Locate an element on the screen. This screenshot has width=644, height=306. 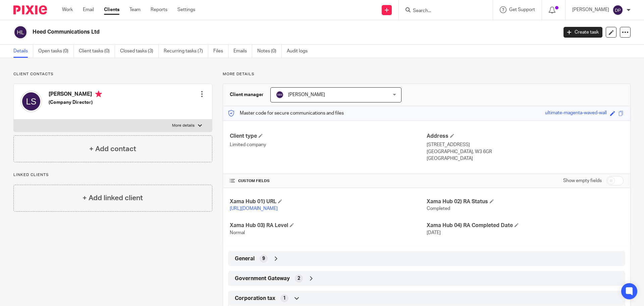
span: General is located at coordinates (245, 259).